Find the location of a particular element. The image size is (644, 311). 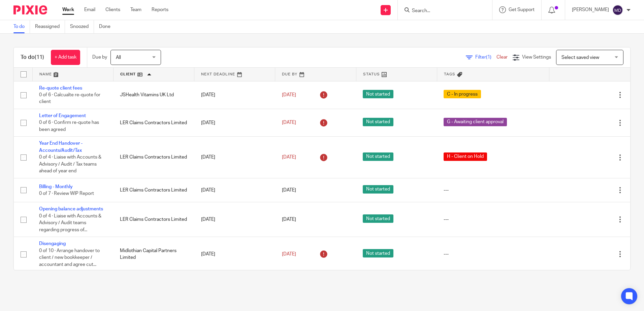

span: 0 of 10 · Arrange handover to client / new bookkeeper / accountant and agree cut... is located at coordinates (69, 258).